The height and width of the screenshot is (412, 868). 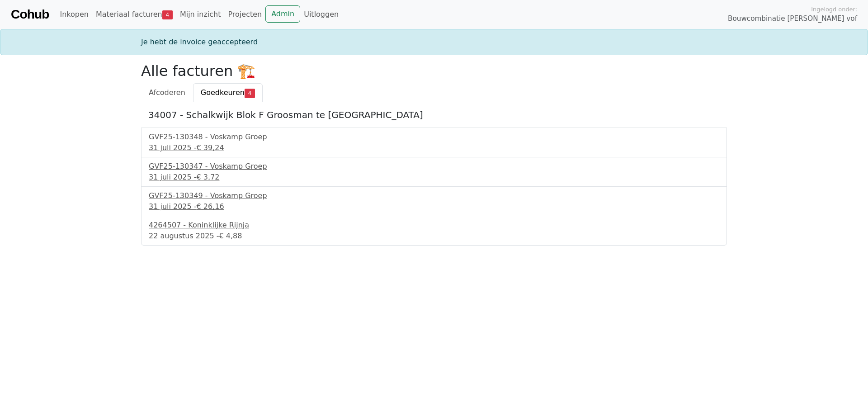 What do you see at coordinates (434, 137) in the screenshot?
I see `div: GVF25-130348 - Voskamp Groep` at bounding box center [434, 137].